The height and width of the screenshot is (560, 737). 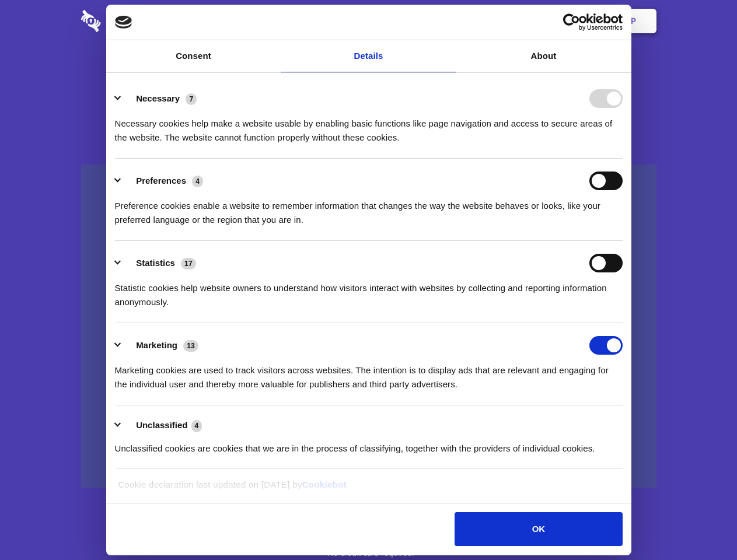 I want to click on button: OK, so click(x=538, y=529).